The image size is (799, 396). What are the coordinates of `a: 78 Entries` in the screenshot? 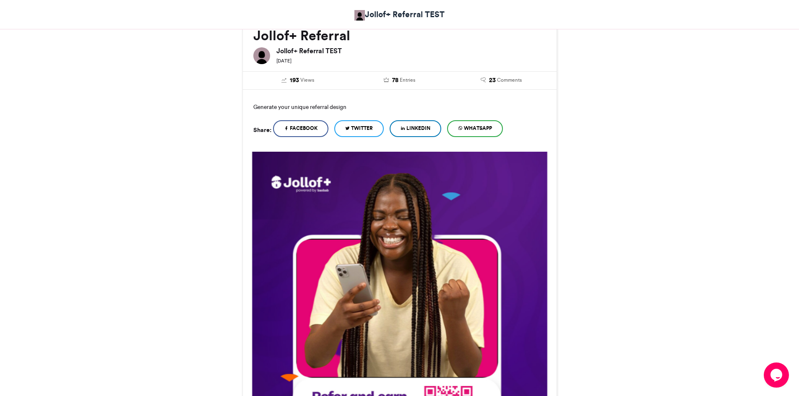 It's located at (399, 81).